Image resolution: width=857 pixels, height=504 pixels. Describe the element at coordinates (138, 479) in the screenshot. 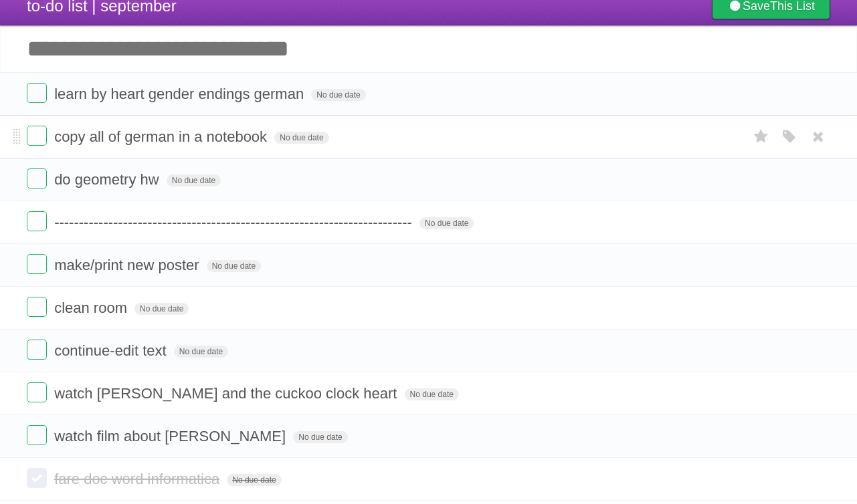

I see `span: fare doc word informatica` at that location.